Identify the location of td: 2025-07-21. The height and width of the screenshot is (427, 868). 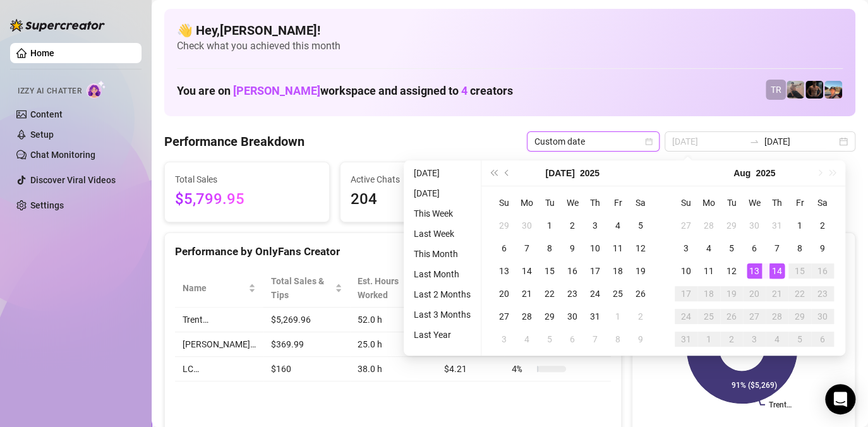
(527, 294).